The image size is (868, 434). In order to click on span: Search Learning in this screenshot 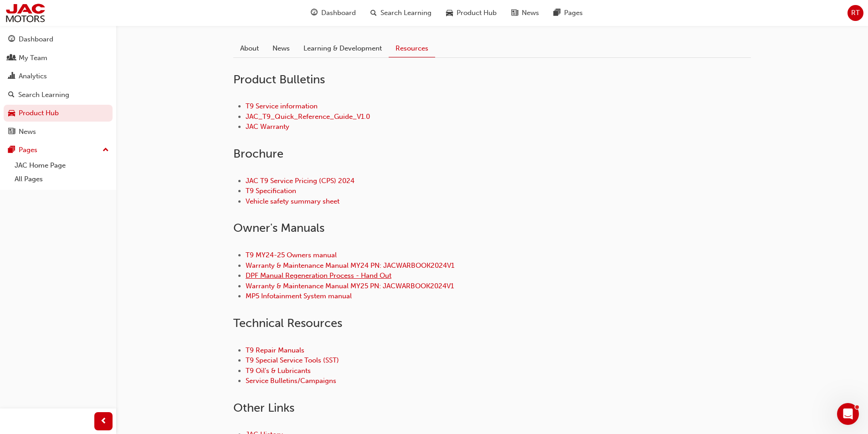, I will do `click(406, 13)`.